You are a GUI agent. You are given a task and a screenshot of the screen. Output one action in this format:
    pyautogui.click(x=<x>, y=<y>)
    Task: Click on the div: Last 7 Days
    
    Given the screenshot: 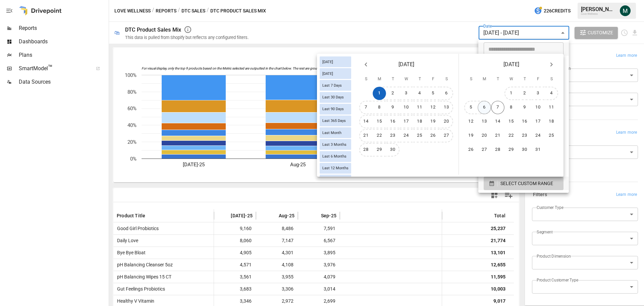 What is the action you would take?
    pyautogui.click(x=336, y=85)
    